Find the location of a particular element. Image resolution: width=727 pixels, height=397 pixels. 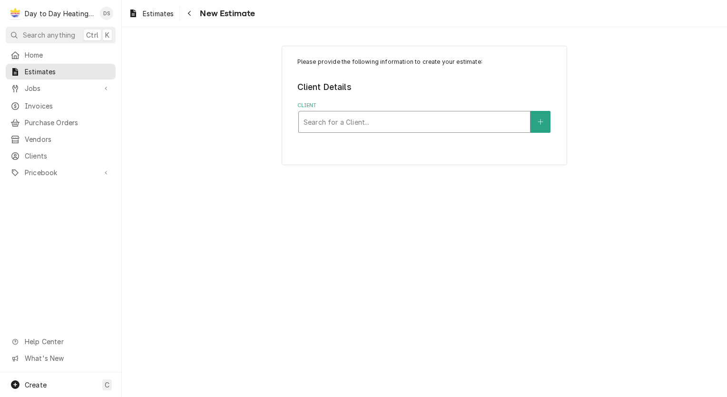

button: Navigate back is located at coordinates (189, 13).